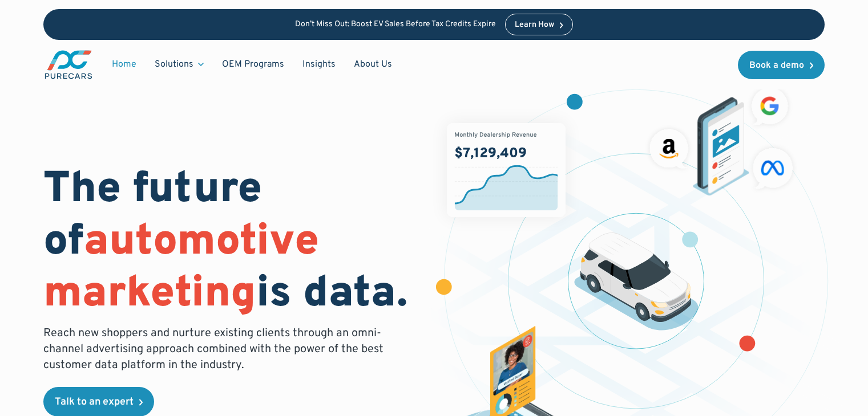 The image size is (868, 416). What do you see at coordinates (319, 64) in the screenshot?
I see `a: Insights` at bounding box center [319, 64].